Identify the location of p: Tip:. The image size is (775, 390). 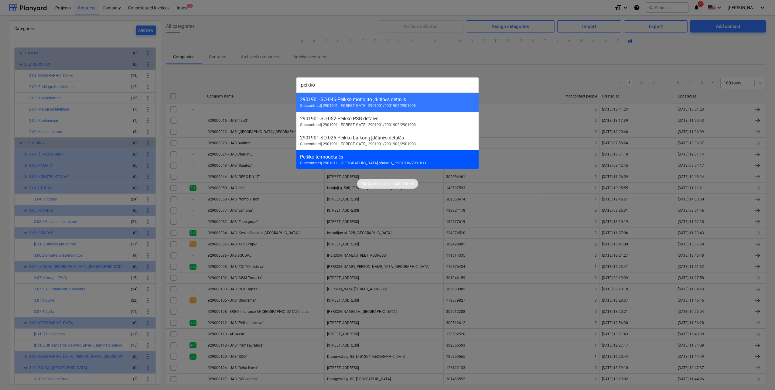
(364, 184).